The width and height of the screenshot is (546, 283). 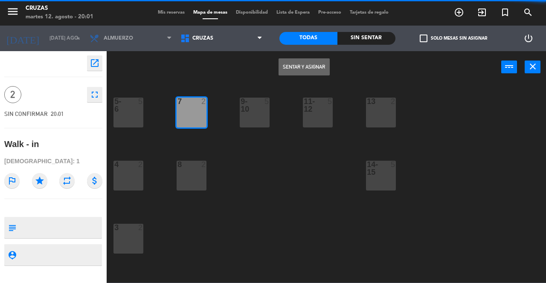 I want to click on i: attach_money, so click(x=95, y=181).